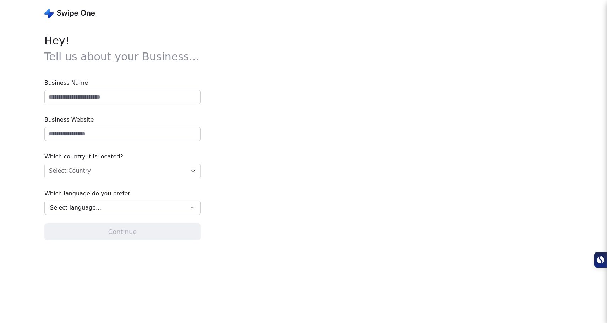 The height and width of the screenshot is (323, 607). What do you see at coordinates (122, 194) in the screenshot?
I see `span: Which language do you prefer` at bounding box center [122, 194].